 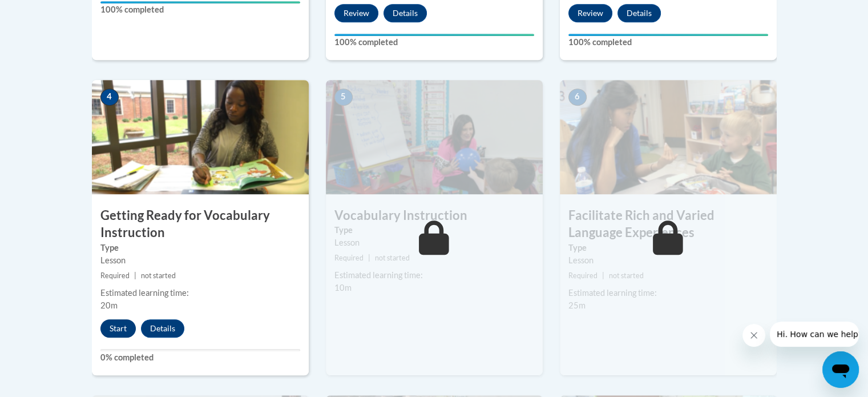 I want to click on h3: Getting Ready for Vocabulary Instruction, so click(x=200, y=225).